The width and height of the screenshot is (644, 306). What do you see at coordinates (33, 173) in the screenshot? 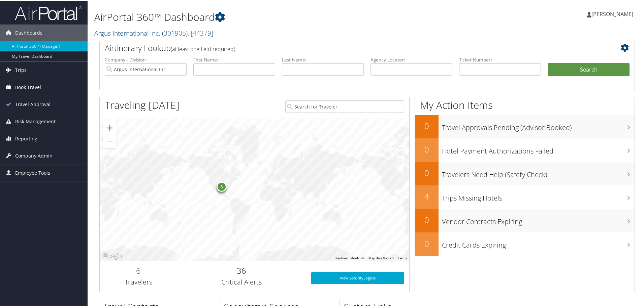
I see `span: Employee Tools` at bounding box center [33, 173].